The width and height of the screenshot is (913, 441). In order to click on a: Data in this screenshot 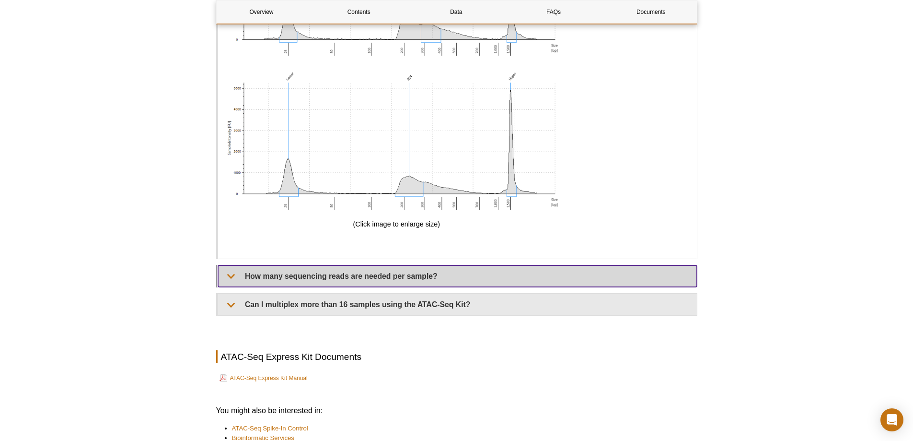, I will do `click(456, 12)`.